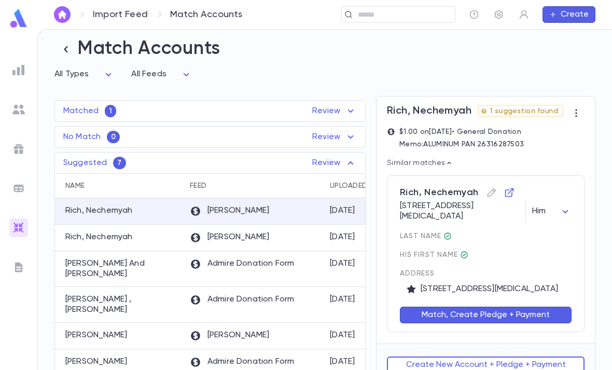  Describe the element at coordinates (19, 109) in the screenshot. I see `img: students_grey.60c7aba0da46da39d6d829b817ac14fc.svg` at that location.